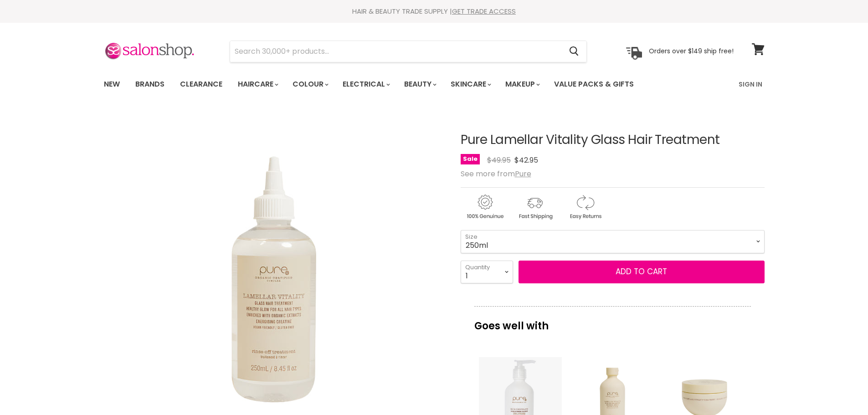  What do you see at coordinates (485, 206) in the screenshot?
I see `img: genuine.gif` at bounding box center [485, 206].